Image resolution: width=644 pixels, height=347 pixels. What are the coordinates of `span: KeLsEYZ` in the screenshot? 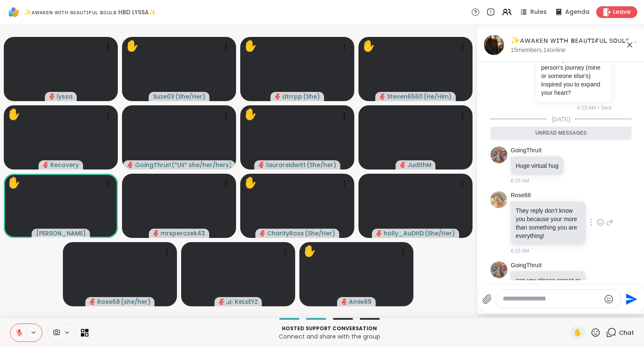 It's located at (246, 302).